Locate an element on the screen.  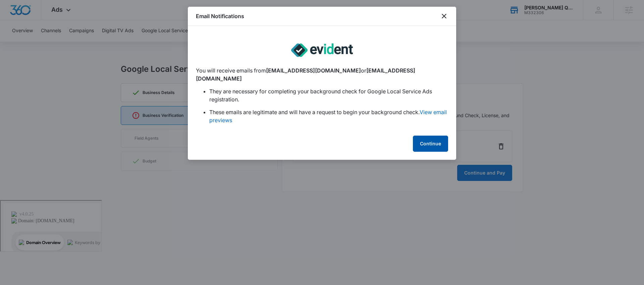
button: close is located at coordinates (444, 16).